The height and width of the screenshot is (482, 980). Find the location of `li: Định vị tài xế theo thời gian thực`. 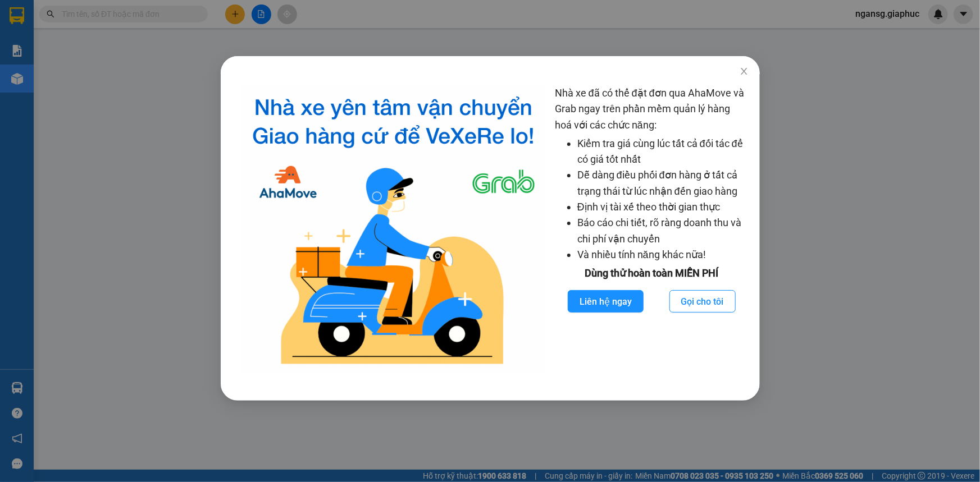

li: Định vị tài xế theo thời gian thực is located at coordinates (662, 207).